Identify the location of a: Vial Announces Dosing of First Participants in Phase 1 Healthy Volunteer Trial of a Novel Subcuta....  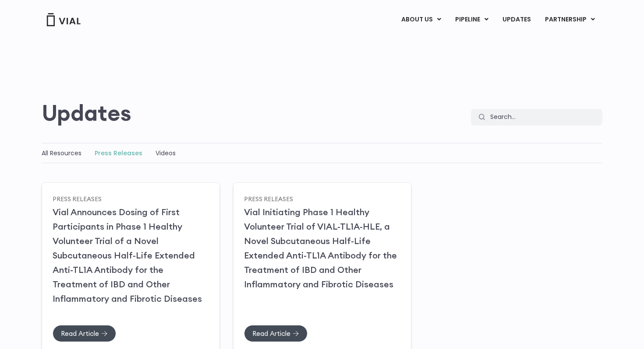
(127, 255).